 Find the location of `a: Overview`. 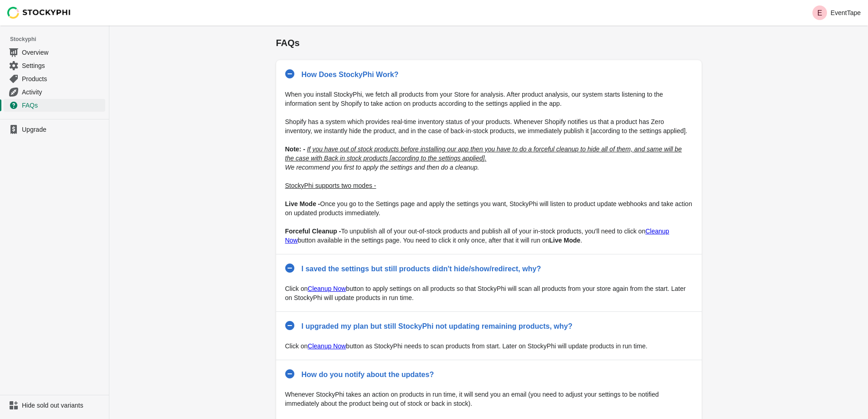

a: Overview is located at coordinates (54, 52).